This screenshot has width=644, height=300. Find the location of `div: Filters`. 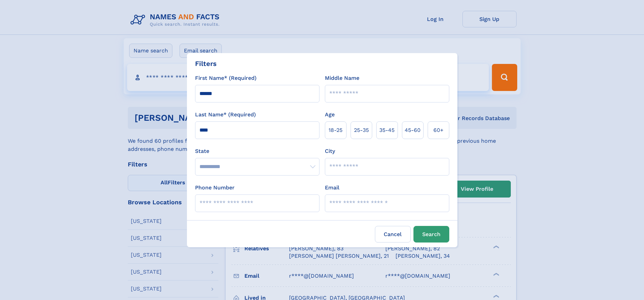

div: Filters is located at coordinates (206, 63).